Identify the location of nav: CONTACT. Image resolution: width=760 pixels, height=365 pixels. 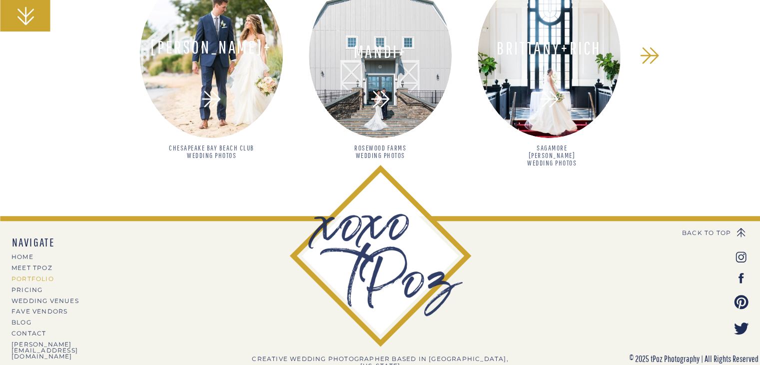
(67, 333).